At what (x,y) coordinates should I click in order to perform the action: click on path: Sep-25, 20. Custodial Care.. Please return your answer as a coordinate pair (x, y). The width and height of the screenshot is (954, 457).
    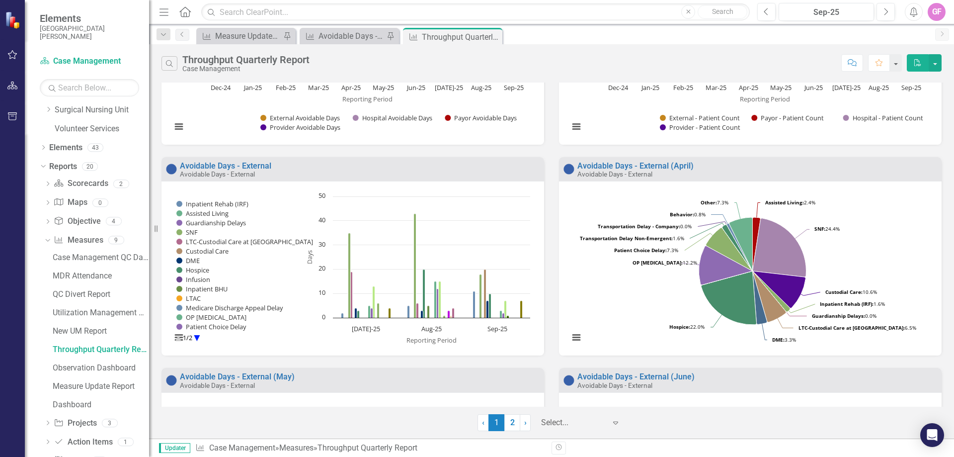
    Looking at the image, I should click on (485, 294).